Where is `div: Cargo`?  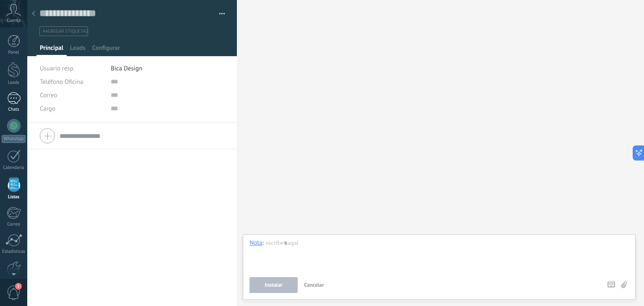
div: Cargo is located at coordinates (72, 109).